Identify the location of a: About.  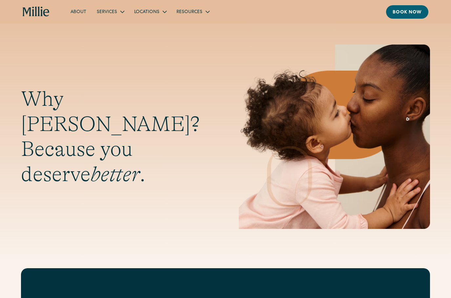
(78, 11).